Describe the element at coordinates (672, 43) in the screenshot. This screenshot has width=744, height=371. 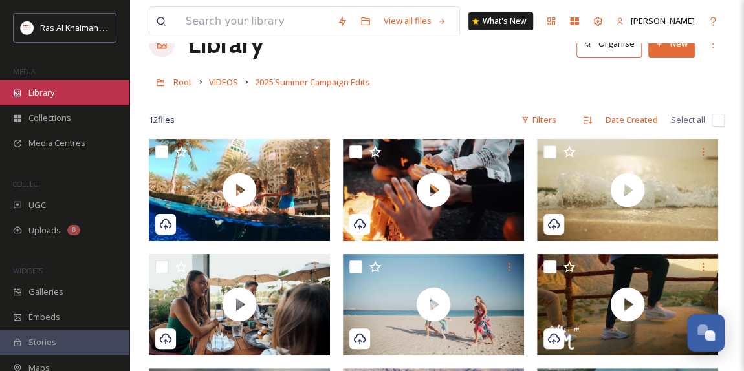
I see `button: New` at that location.